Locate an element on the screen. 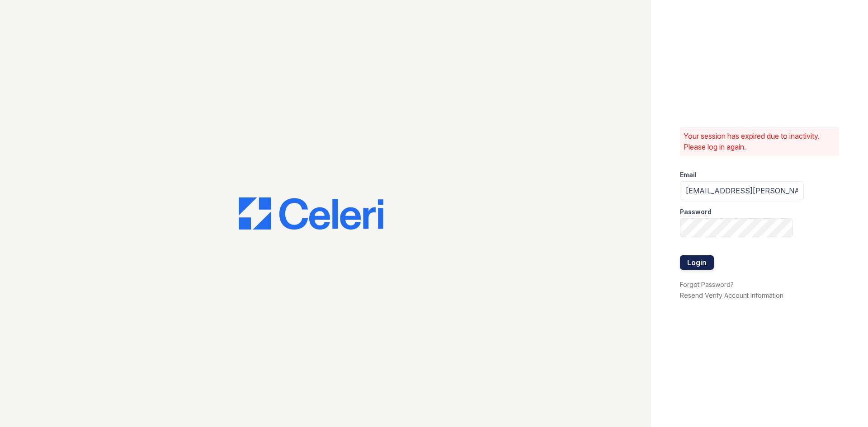 The width and height of the screenshot is (868, 427). a: Resend Verify Account Information is located at coordinates (731, 295).